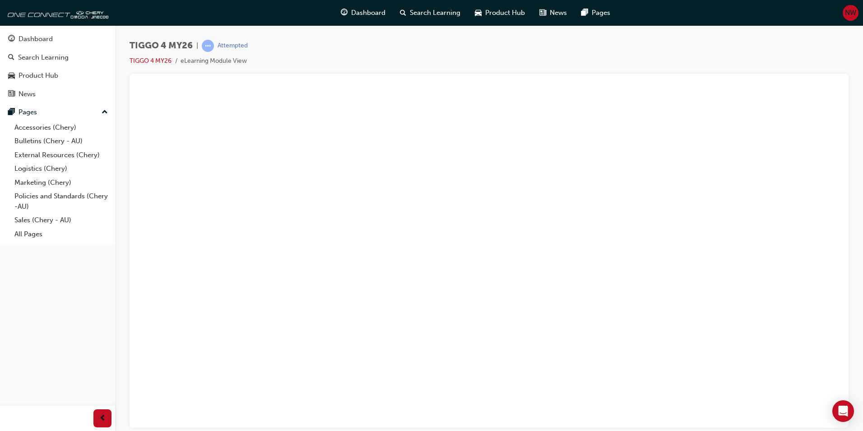 This screenshot has height=431, width=863. I want to click on li: eLearning Module View, so click(214, 61).